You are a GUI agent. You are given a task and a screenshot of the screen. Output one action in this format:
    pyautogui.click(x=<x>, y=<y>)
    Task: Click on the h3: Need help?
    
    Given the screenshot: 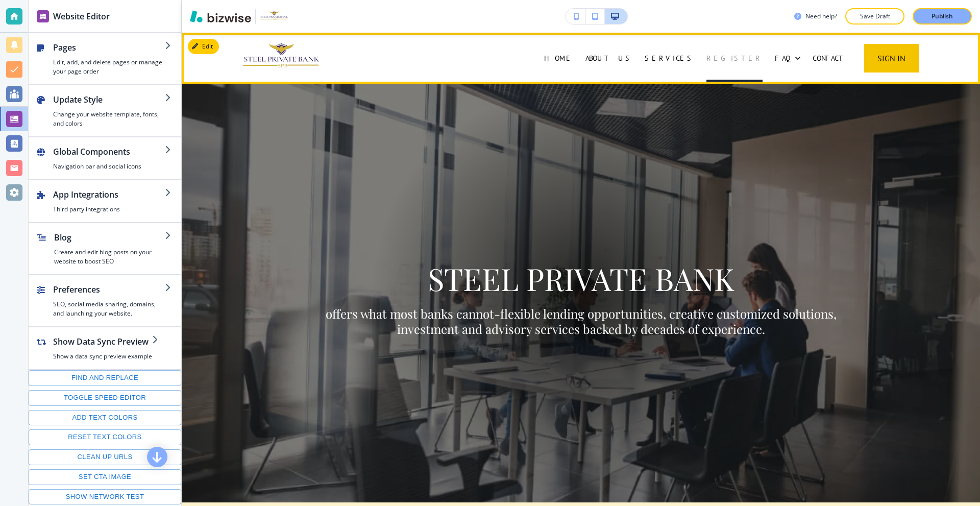 What is the action you would take?
    pyautogui.click(x=821, y=16)
    